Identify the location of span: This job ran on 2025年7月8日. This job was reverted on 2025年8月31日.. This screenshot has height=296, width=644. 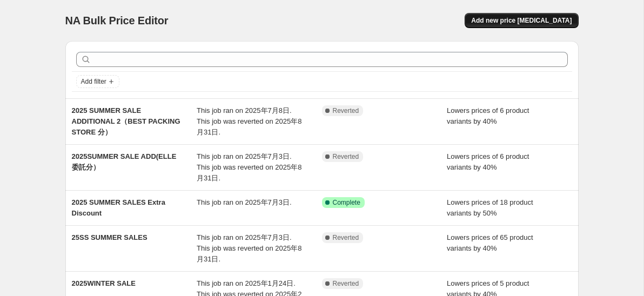
(249, 121).